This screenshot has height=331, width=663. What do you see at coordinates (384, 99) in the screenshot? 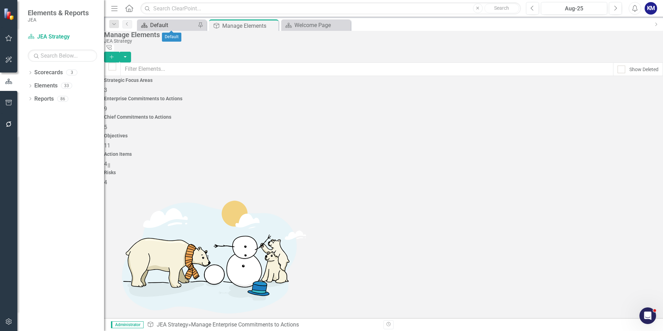
I see `h4: Enterprise Commitments to Actions` at bounding box center [384, 99].